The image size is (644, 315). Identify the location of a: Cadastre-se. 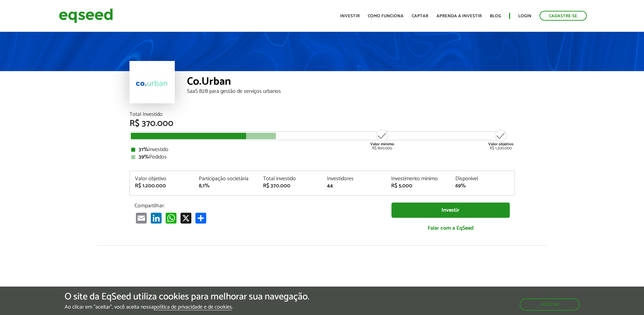
(563, 15).